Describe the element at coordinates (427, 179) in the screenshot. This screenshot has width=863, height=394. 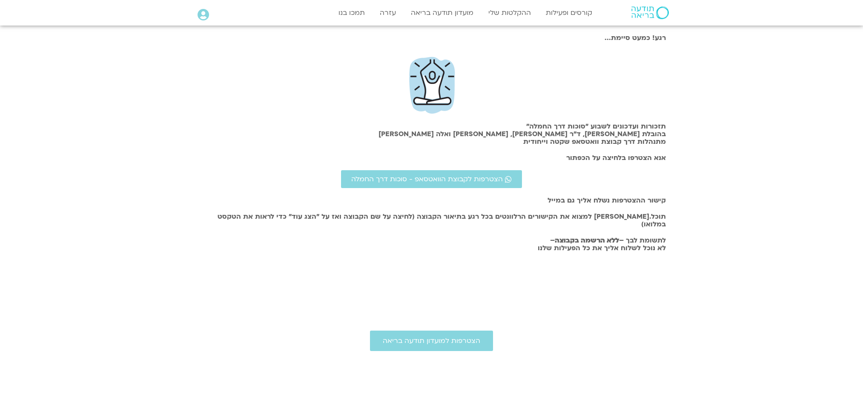
I see `span: הצטרפות לקבוצת הוואטסאפ - סוכות דרך החמלה` at that location.